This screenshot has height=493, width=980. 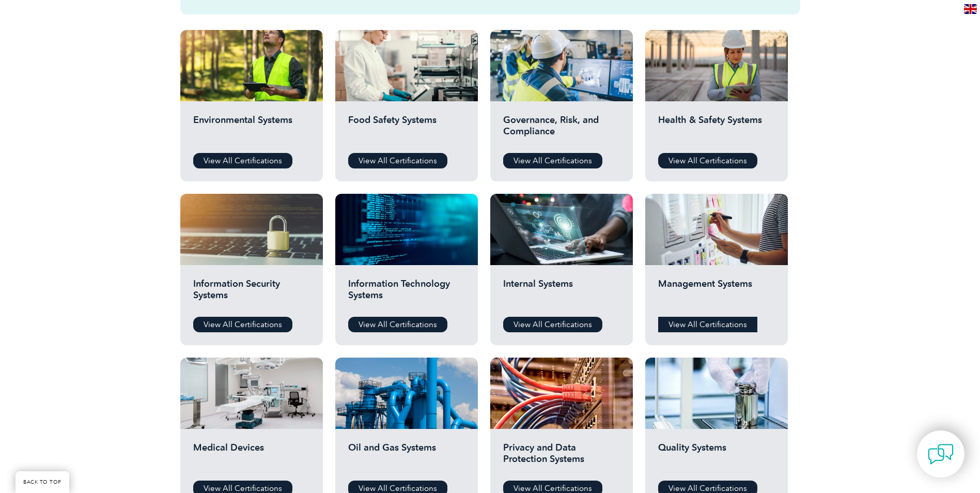 I want to click on h2: Internal Systems, so click(x=562, y=293).